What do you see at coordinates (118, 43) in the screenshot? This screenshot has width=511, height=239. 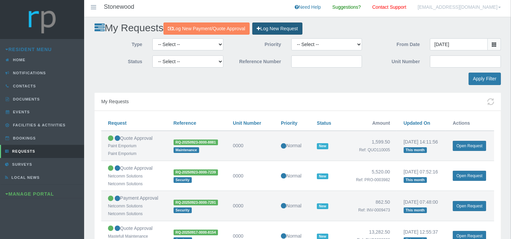 I see `label: Type` at bounding box center [118, 43].